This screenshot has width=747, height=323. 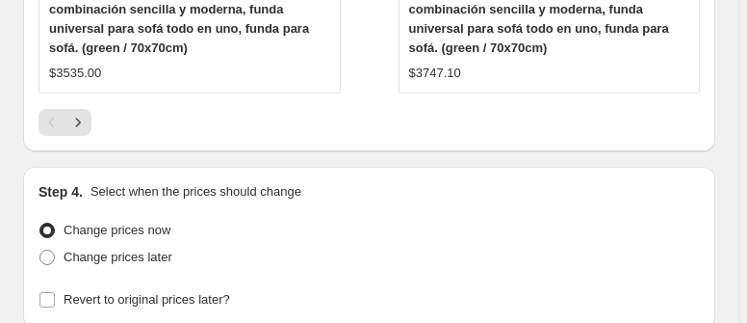 I want to click on span: Change prices now, so click(x=117, y=229).